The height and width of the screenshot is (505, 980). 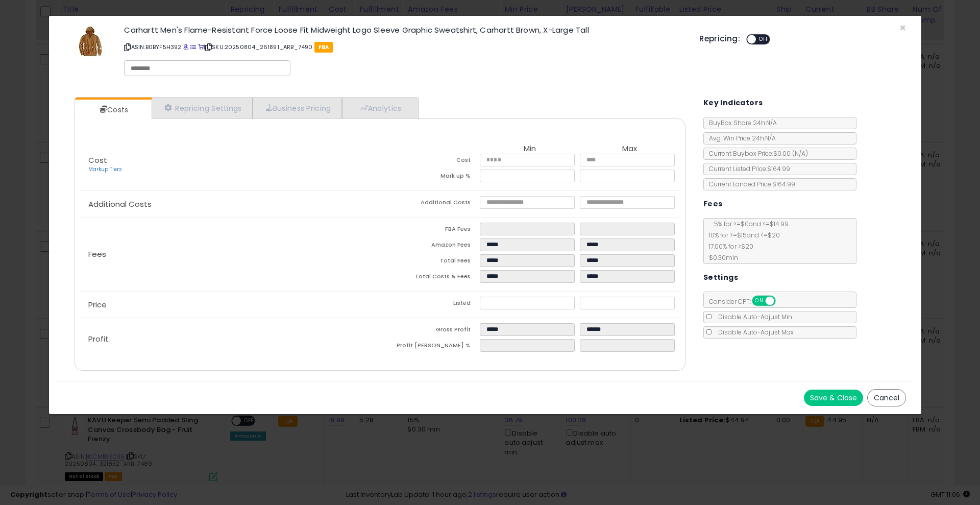 What do you see at coordinates (733, 102) in the screenshot?
I see `h5: Key Indicators` at bounding box center [733, 102].